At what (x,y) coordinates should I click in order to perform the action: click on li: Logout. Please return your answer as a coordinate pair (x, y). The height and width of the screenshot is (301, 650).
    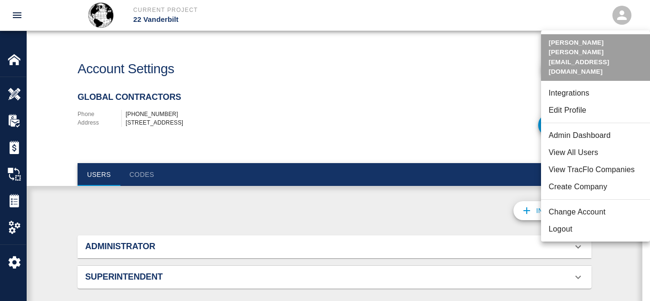
    Looking at the image, I should click on (596, 229).